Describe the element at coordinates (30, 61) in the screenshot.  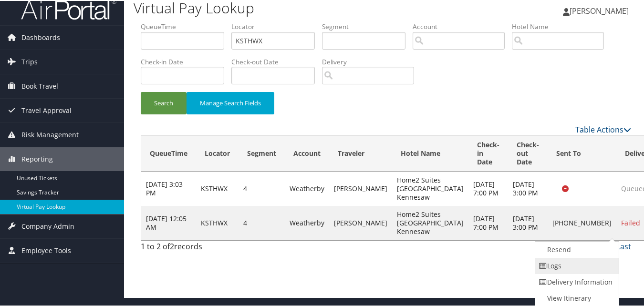
I see `span: Trips` at that location.